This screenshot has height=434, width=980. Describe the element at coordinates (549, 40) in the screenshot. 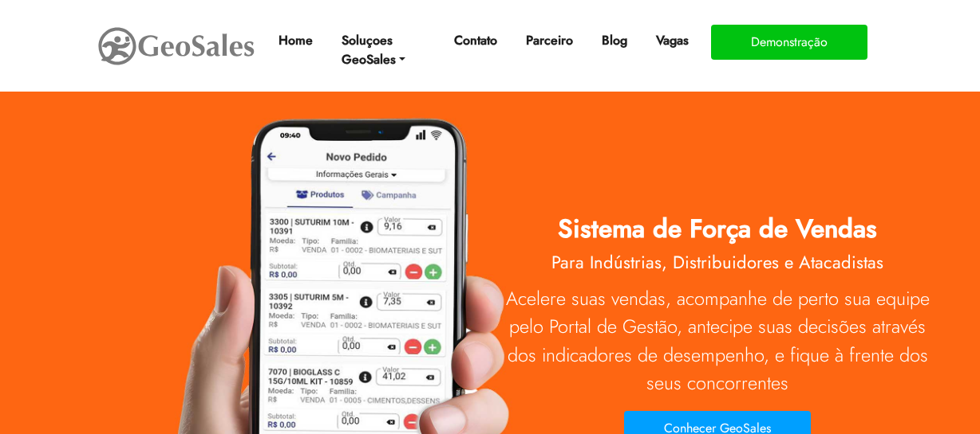

I see `a: Parceiro` at that location.